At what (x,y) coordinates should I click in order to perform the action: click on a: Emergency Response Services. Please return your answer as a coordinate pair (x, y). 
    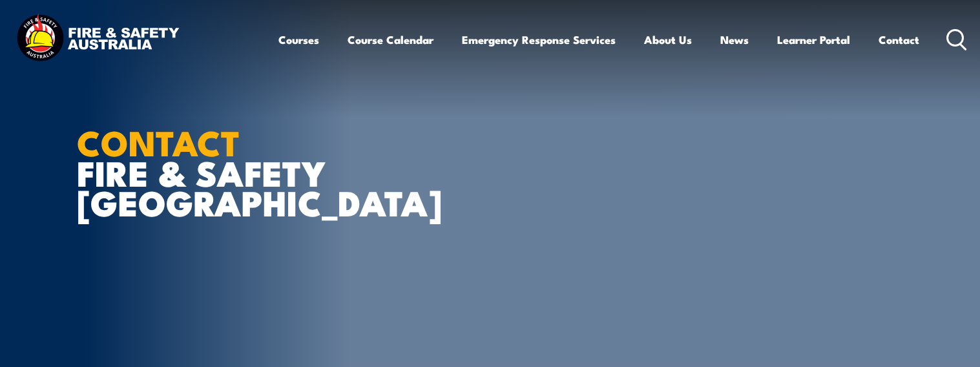
    Looking at the image, I should click on (539, 39).